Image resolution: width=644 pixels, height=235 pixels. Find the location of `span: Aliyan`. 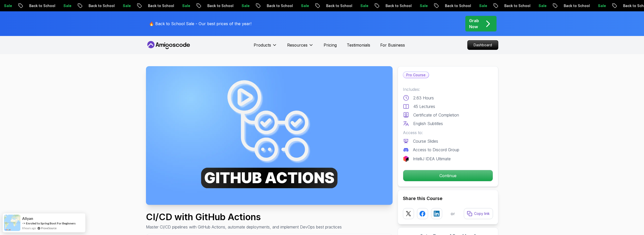

span: Aliyan is located at coordinates (28, 218).